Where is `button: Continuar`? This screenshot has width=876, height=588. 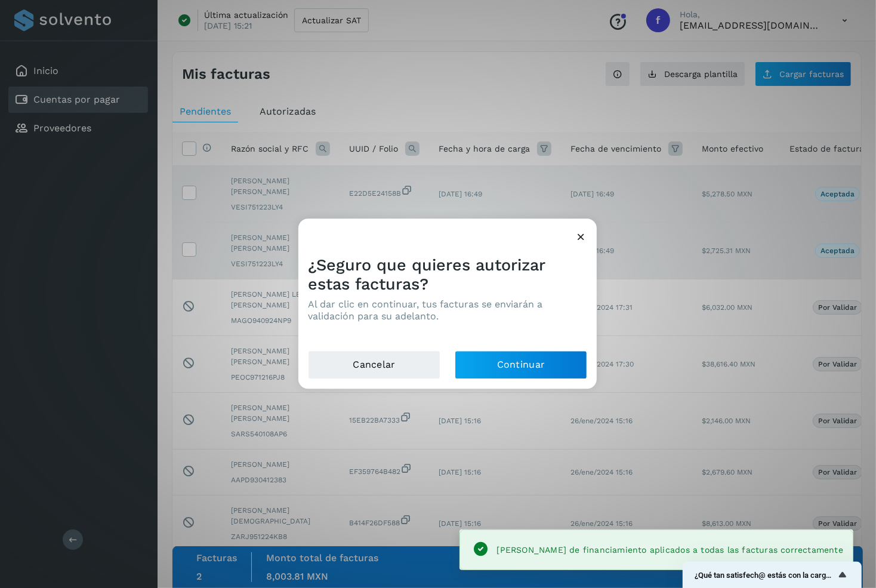
button: Continuar is located at coordinates (521, 365).